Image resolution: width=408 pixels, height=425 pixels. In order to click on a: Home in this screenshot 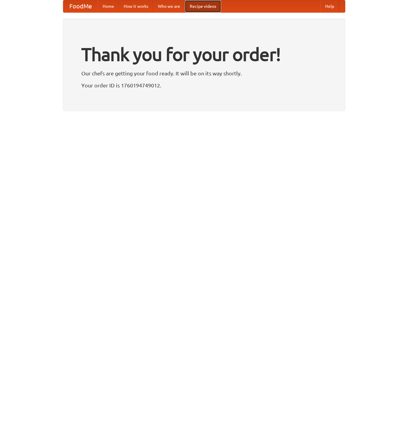, I will do `click(108, 6)`.